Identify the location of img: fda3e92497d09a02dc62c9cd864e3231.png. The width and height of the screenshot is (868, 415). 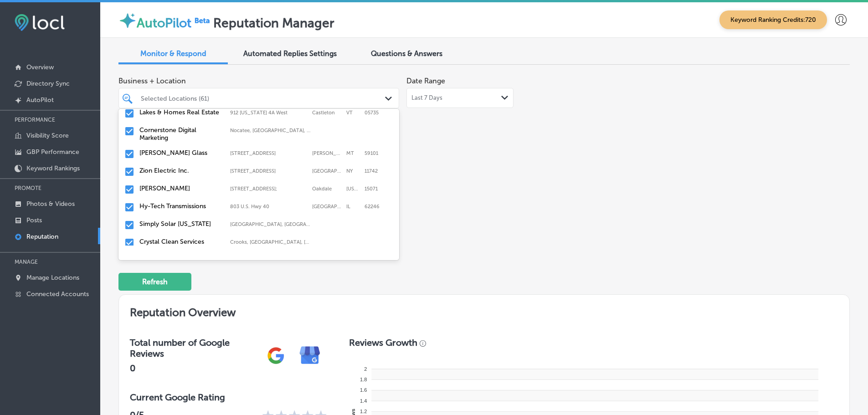
(40, 22).